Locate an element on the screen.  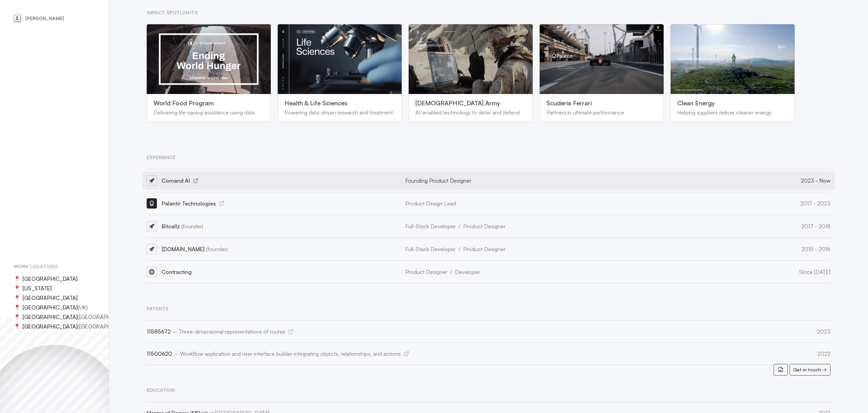
span: Developer is located at coordinates (468, 272).